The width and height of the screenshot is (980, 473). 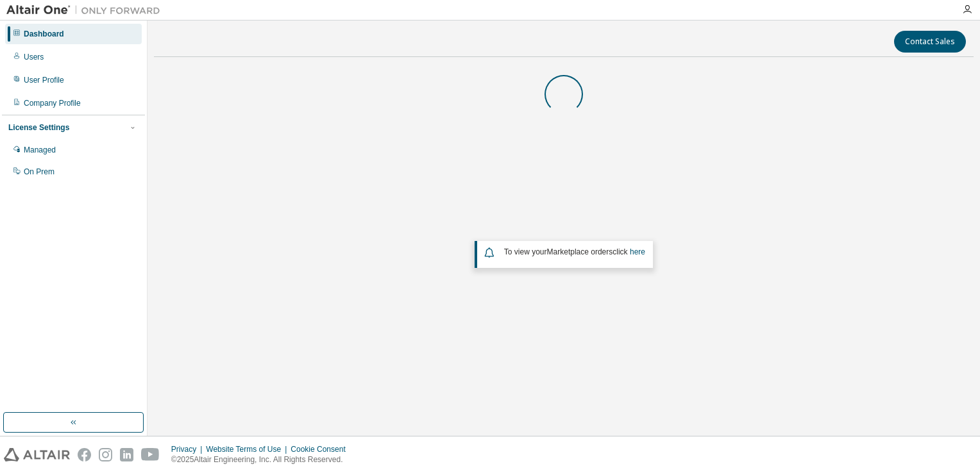 What do you see at coordinates (36, 455) in the screenshot?
I see `img: altair_logo.svg` at bounding box center [36, 455].